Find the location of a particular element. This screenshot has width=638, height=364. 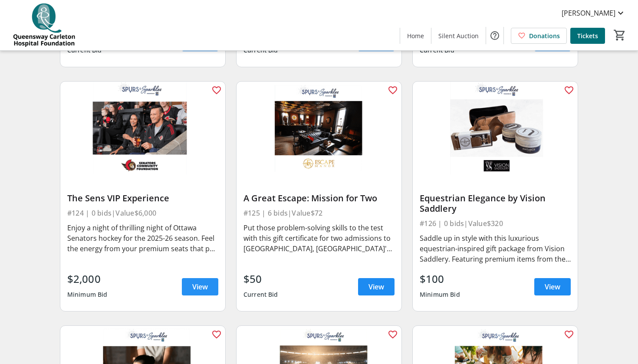

img: A Great Escape: Mission for Two is located at coordinates (319, 128).